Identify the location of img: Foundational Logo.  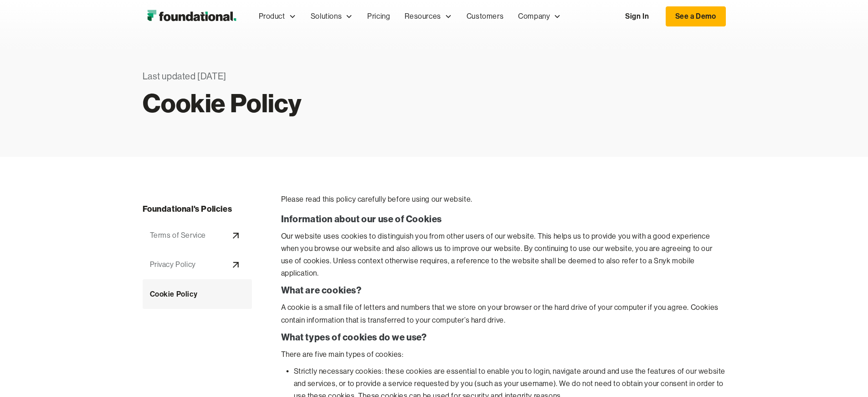
(191, 17).